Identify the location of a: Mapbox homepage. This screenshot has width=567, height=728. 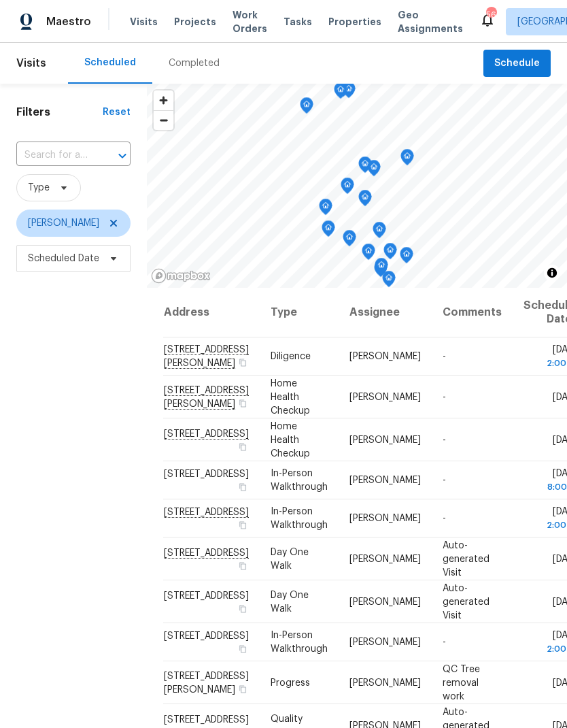
(181, 276).